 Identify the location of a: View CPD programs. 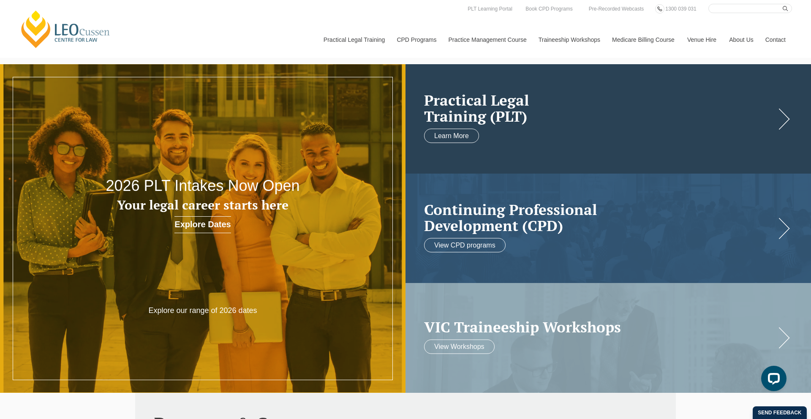
(465, 245).